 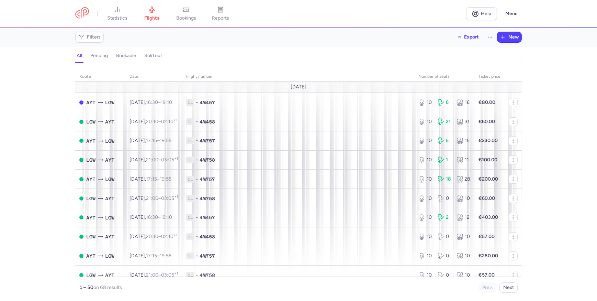 I want to click on th: route, so click(x=100, y=77).